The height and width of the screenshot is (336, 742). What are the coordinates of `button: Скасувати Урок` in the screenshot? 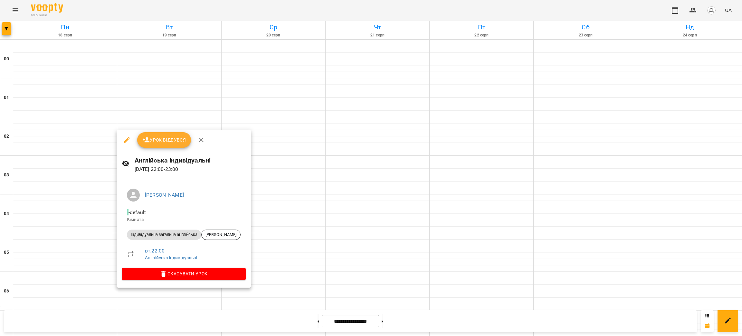 It's located at (184, 273).